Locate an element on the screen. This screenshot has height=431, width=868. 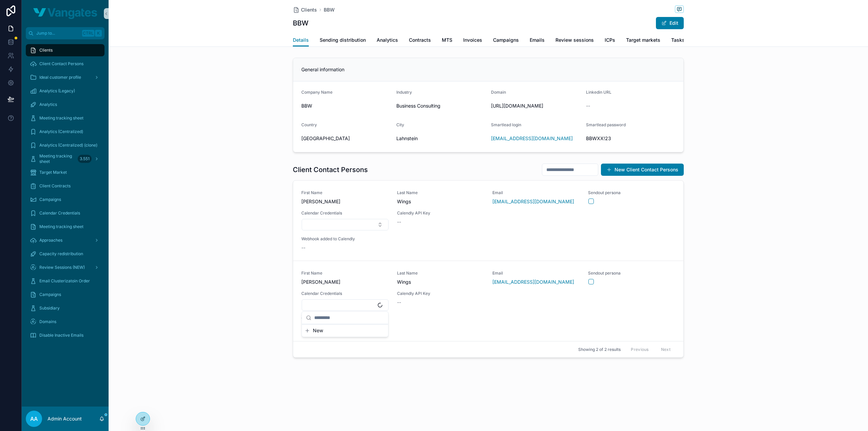
span: Domain is located at coordinates (499, 92).